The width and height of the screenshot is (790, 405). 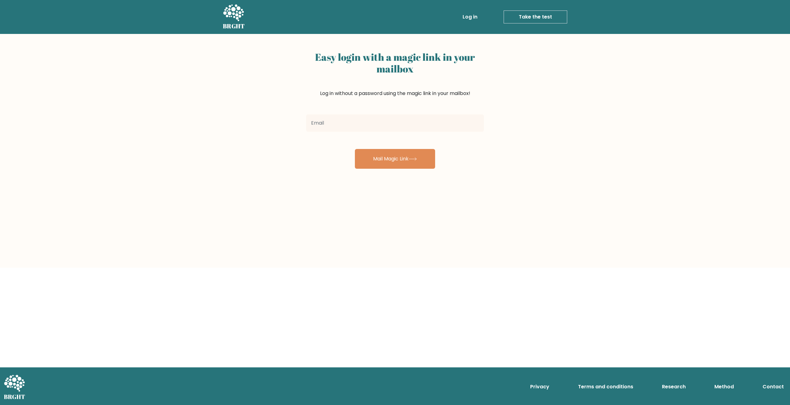 What do you see at coordinates (234, 26) in the screenshot?
I see `h5: BRGHT` at bounding box center [234, 26].